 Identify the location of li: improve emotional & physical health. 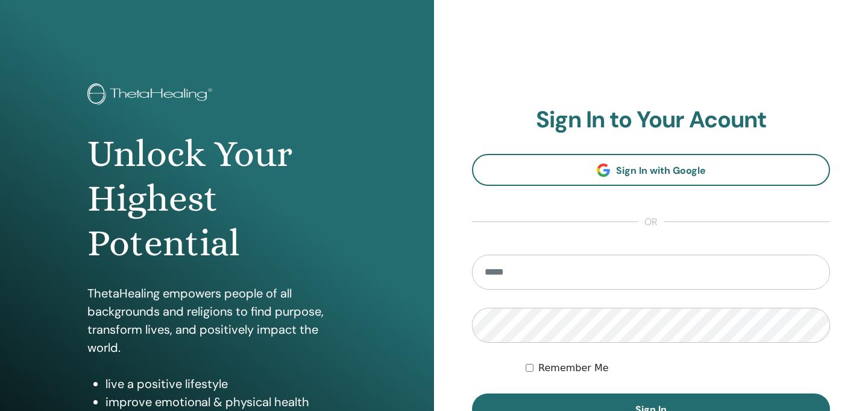
(226, 402).